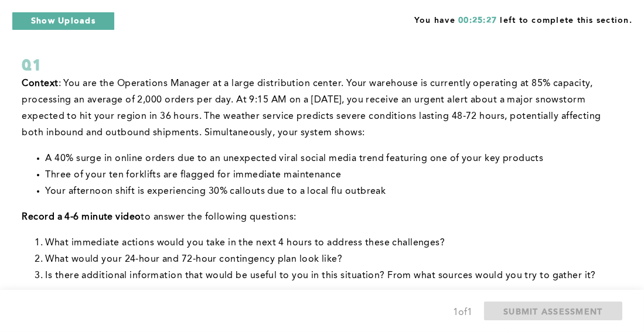 This screenshot has height=332, width=644. Describe the element at coordinates (320, 65) in the screenshot. I see `div: Q1` at that location.